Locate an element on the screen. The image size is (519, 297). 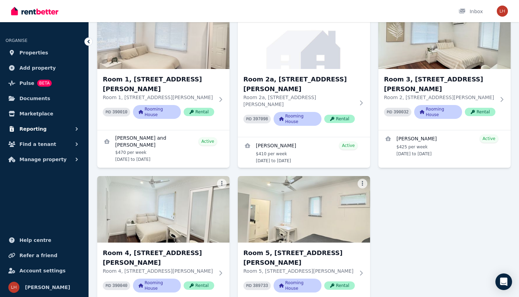
a: Properties is located at coordinates (44, 53).